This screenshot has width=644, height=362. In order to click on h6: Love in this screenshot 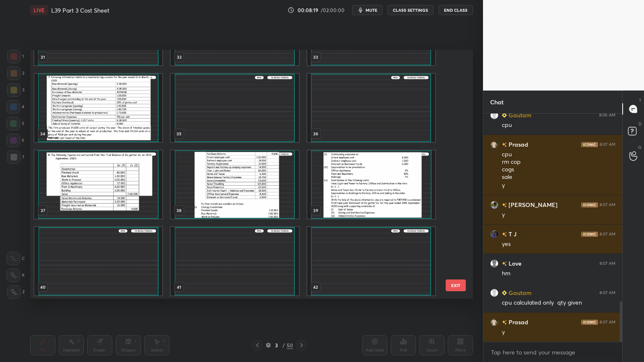, I will do `click(514, 263)`.